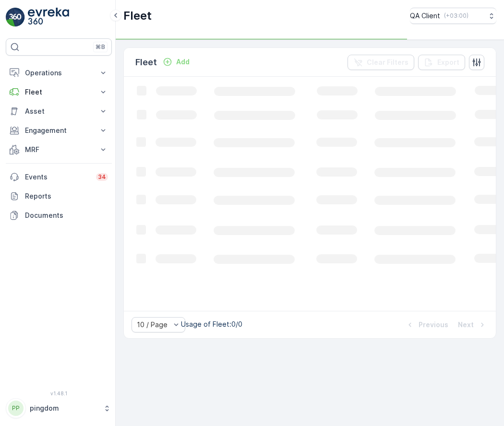 Image resolution: width=504 pixels, height=426 pixels. What do you see at coordinates (427, 325) in the screenshot?
I see `button: Previous` at bounding box center [427, 325].